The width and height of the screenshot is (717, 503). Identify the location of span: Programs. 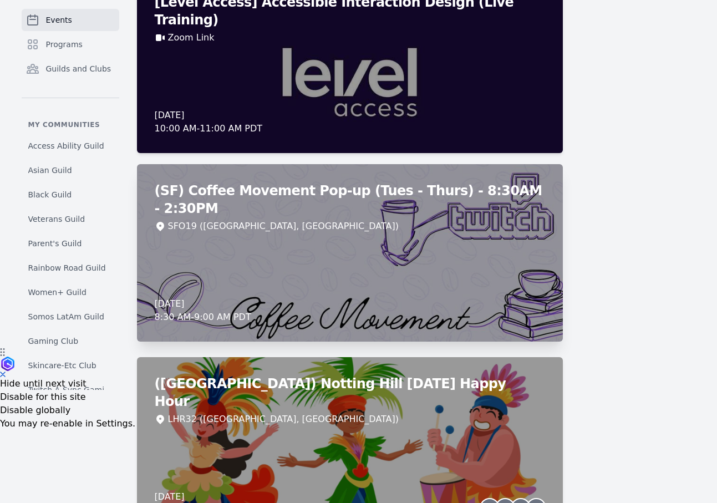
(64, 44).